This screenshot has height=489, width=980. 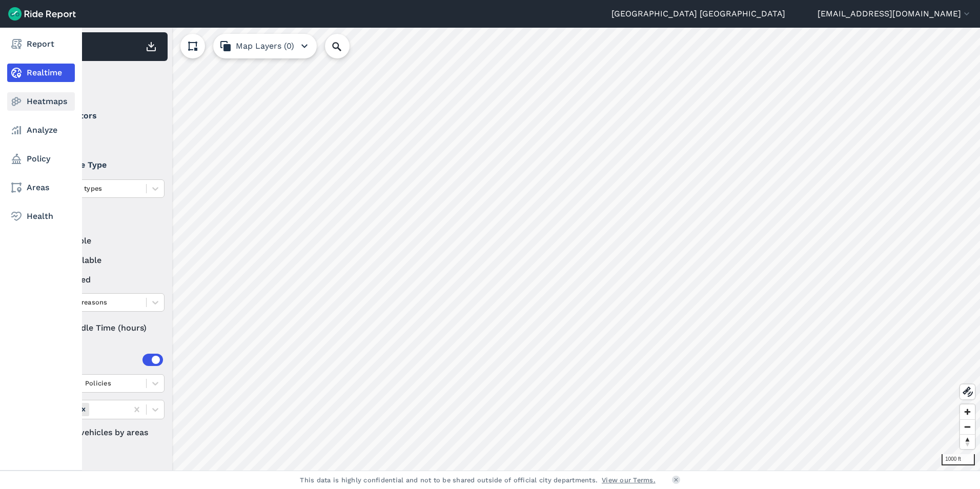 What do you see at coordinates (103, 280) in the screenshot?
I see `label: reserved` at bounding box center [103, 280].